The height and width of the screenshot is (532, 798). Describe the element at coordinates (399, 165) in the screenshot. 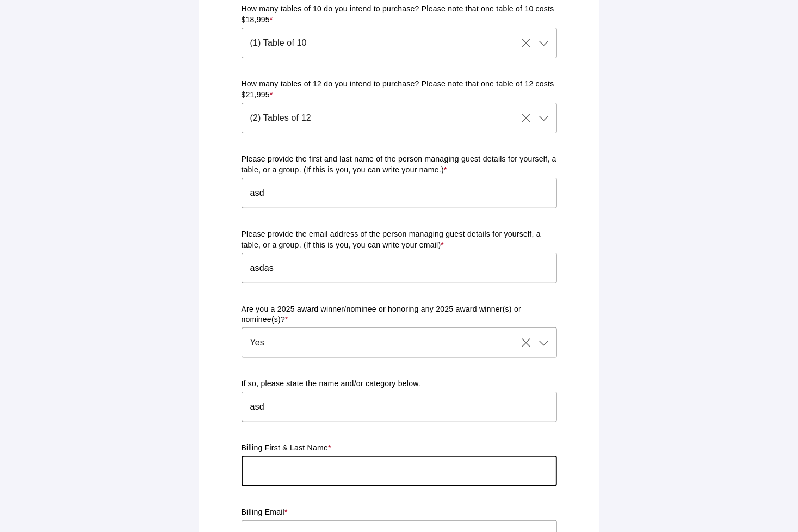

I see `p: Please provide the first and last name of the person managing guest details for yourself, a table...` at that location.